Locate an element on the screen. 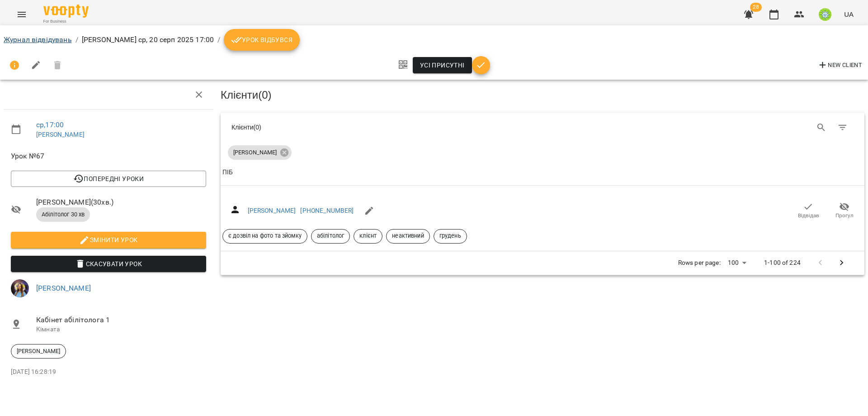 The height and width of the screenshot is (416, 868). span: Змінити урок is located at coordinates (109, 240).